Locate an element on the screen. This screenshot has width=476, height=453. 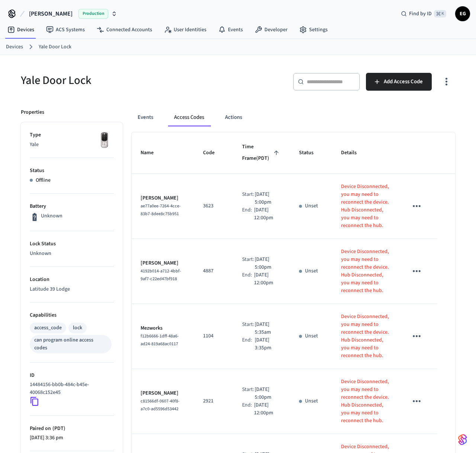
button: EG is located at coordinates (463, 14).